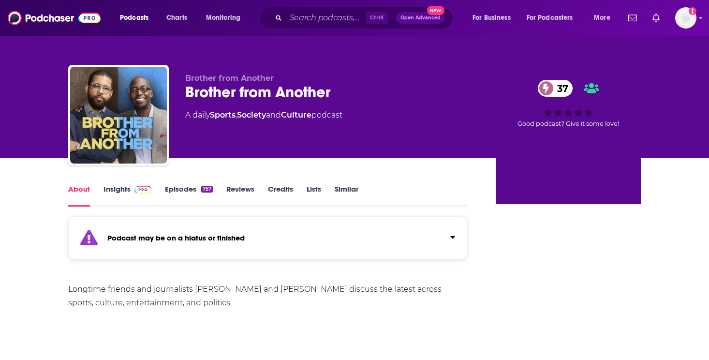  I want to click on a: Podchaser - Follow, Share and Rate Podcasts, so click(54, 18).